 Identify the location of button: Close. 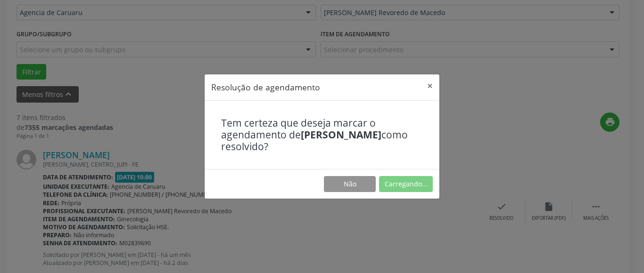
(430, 86).